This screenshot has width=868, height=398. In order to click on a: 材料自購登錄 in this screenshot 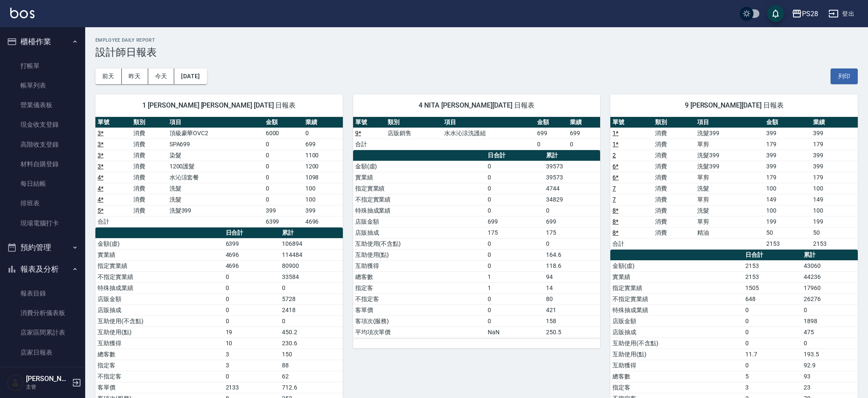, I will do `click(42, 164)`.